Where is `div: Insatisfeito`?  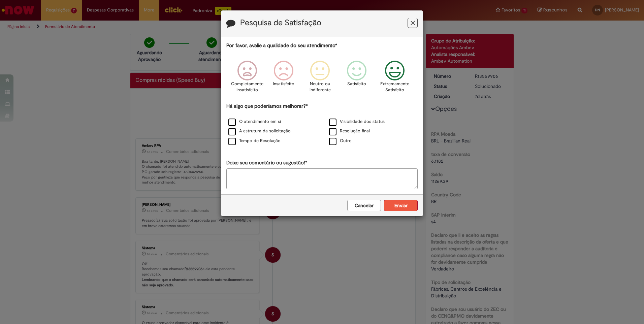 div: Insatisfeito is located at coordinates (283, 79).